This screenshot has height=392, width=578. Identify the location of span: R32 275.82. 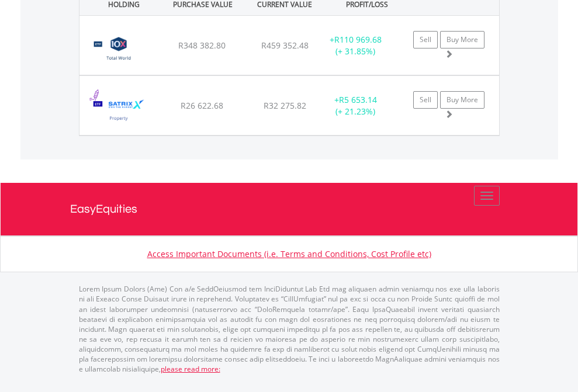
(285, 105).